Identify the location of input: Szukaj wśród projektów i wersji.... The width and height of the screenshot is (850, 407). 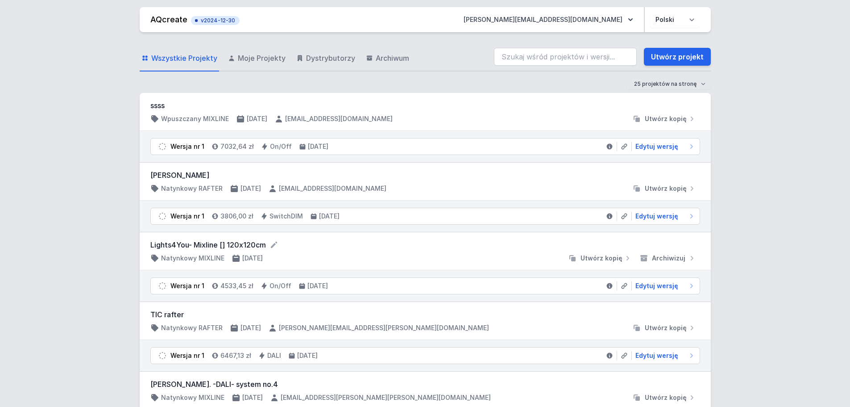
(565, 57).